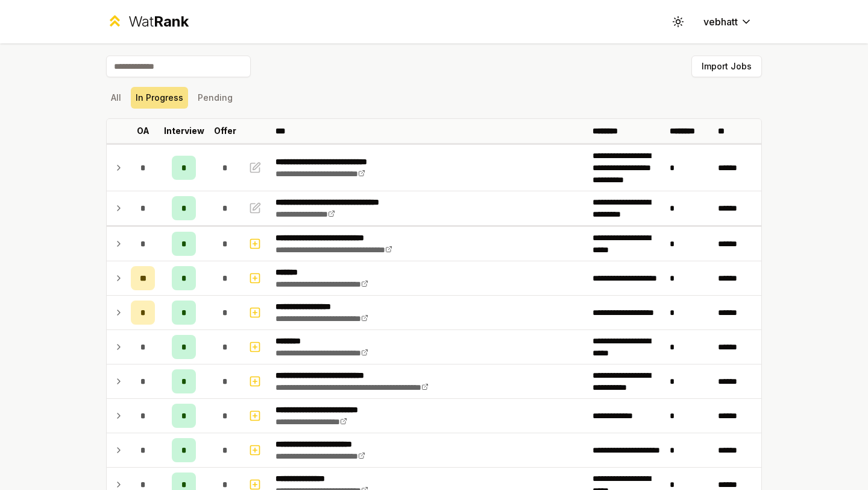 This screenshot has width=868, height=490. What do you see at coordinates (158, 22) in the screenshot?
I see `div: Wat` at bounding box center [158, 22].